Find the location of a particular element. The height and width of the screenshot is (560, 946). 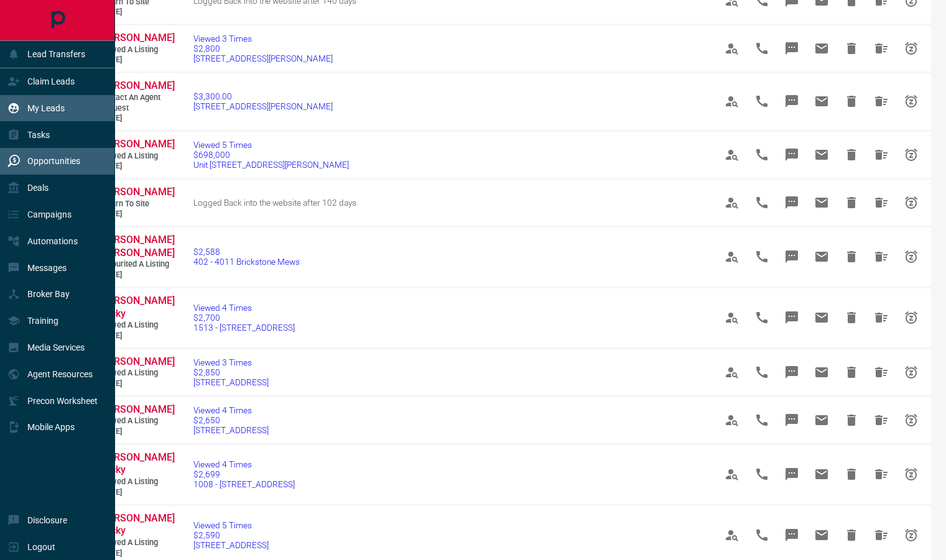

span: $2,800 is located at coordinates (264, 49).